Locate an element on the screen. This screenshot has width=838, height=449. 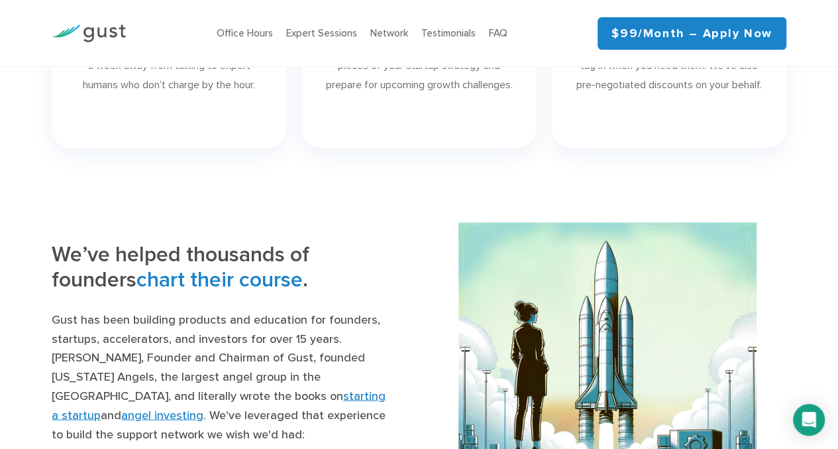
a: Office Hours is located at coordinates (245, 33).